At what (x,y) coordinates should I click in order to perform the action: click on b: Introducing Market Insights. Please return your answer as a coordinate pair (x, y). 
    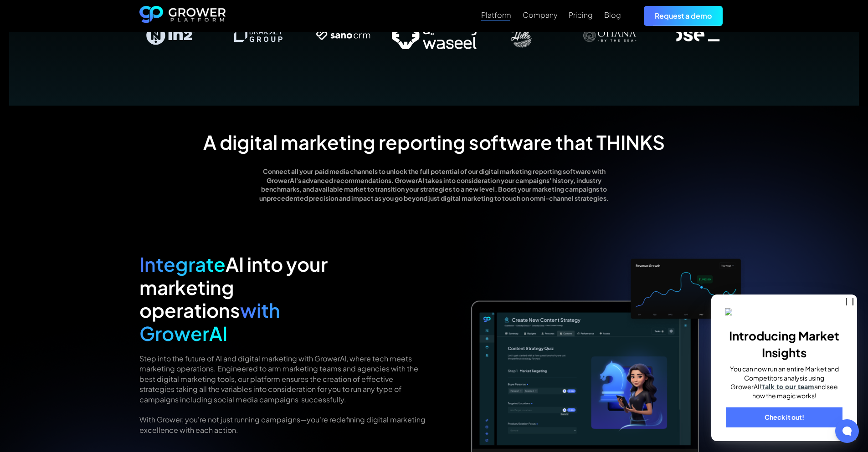
    Looking at the image, I should click on (784, 343).